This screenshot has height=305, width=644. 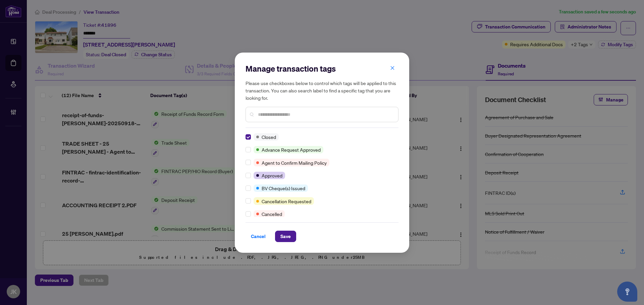 What do you see at coordinates (258, 236) in the screenshot?
I see `button: Cancel` at bounding box center [258, 236].